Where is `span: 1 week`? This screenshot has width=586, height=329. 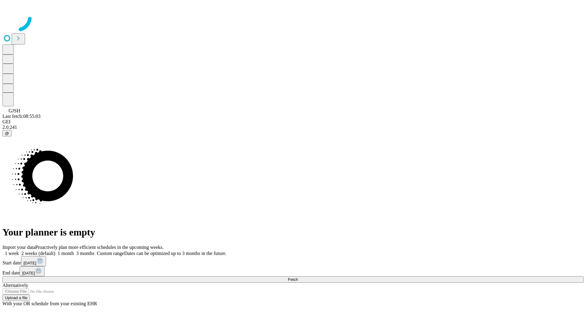
span: 1 week is located at coordinates (12, 253).